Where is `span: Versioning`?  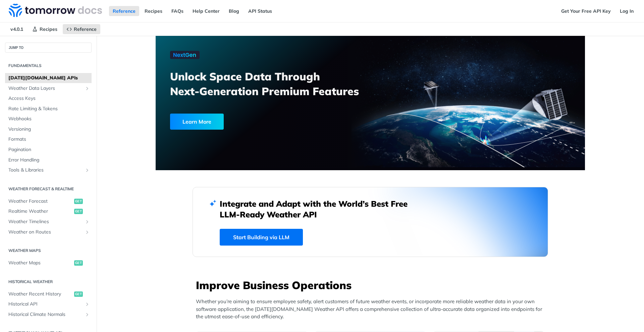 span: Versioning is located at coordinates (49, 130).